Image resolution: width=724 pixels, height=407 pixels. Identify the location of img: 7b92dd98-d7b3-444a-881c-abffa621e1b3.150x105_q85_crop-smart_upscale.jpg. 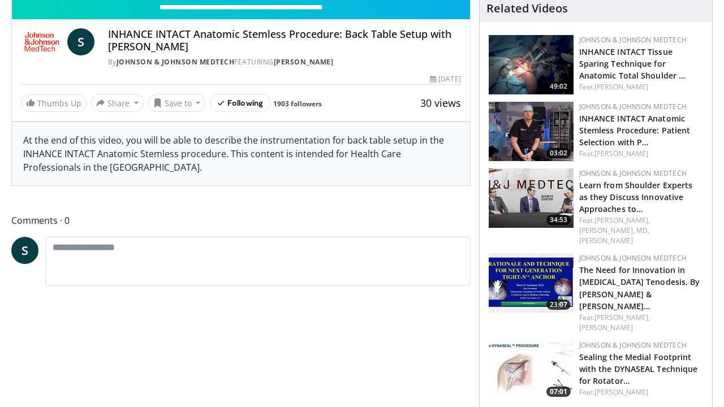
(531, 198).